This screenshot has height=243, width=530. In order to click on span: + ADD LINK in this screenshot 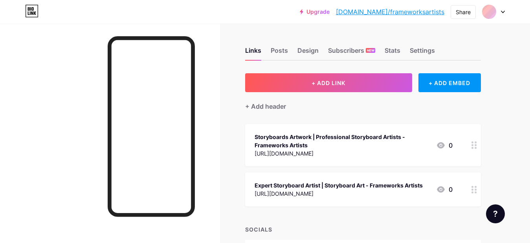, I will do `click(329, 83)`.